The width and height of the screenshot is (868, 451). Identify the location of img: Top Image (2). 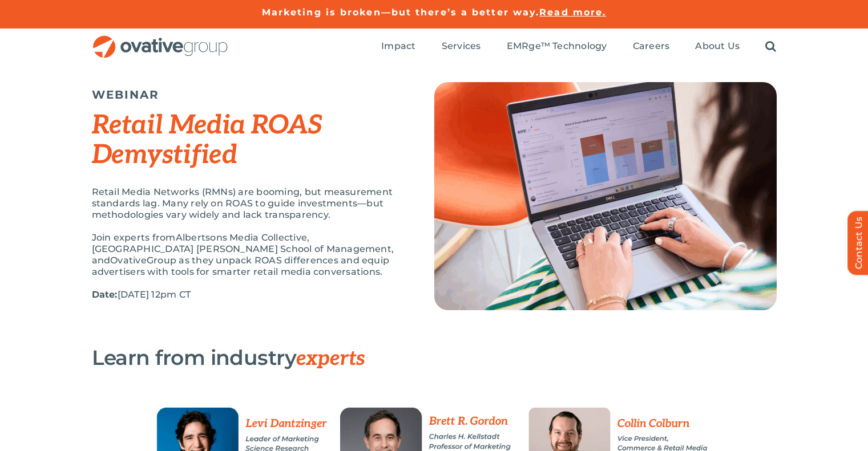
(605, 196).